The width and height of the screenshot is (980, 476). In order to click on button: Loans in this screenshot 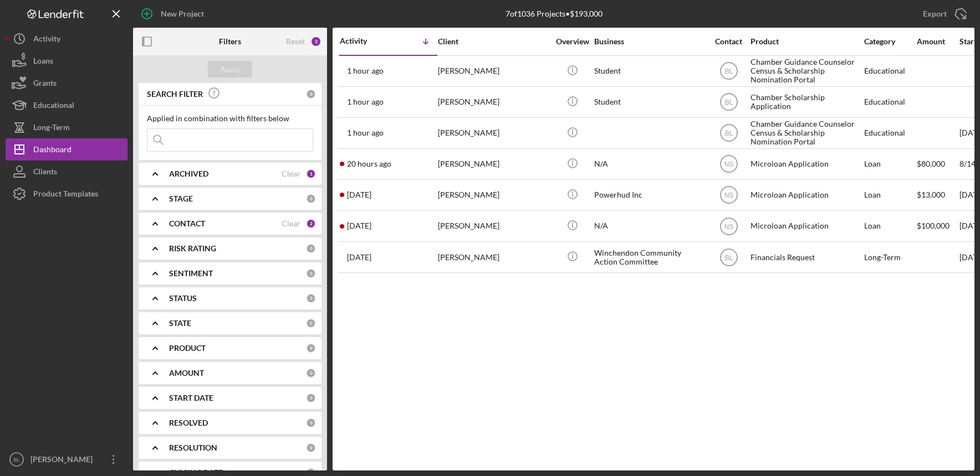, I will do `click(66, 61)`.